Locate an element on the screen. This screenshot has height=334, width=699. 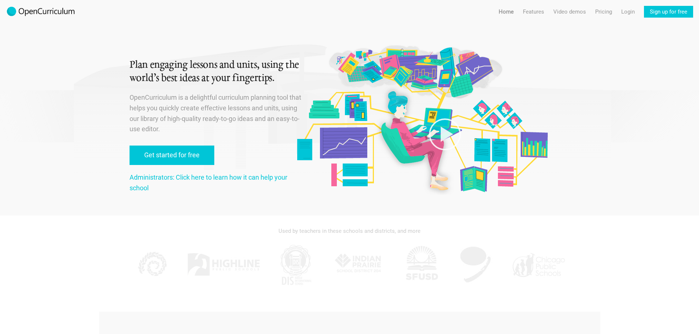
a: Pricing is located at coordinates (603, 12).